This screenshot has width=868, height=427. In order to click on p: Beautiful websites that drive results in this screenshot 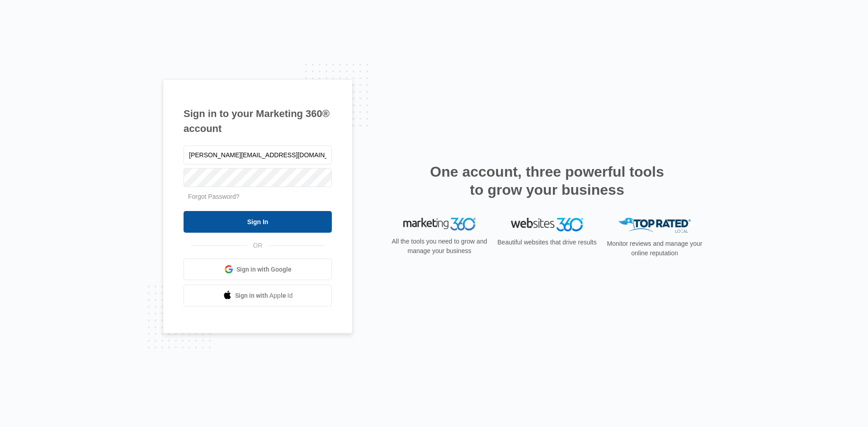, I will do `click(547, 243)`.